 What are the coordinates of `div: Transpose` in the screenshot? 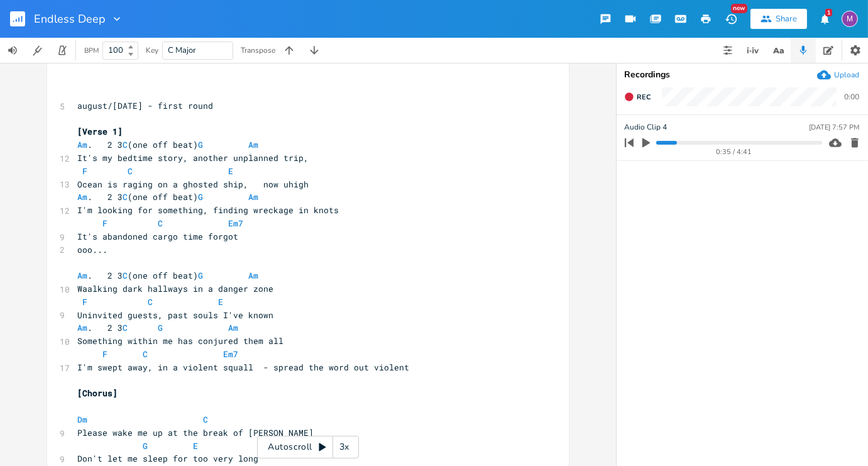 It's located at (258, 50).